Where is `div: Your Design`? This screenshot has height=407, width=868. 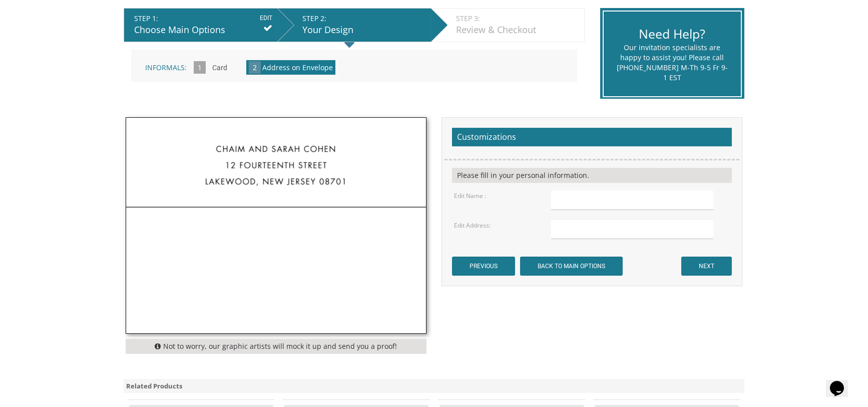
div: Your Design is located at coordinates (364, 30).